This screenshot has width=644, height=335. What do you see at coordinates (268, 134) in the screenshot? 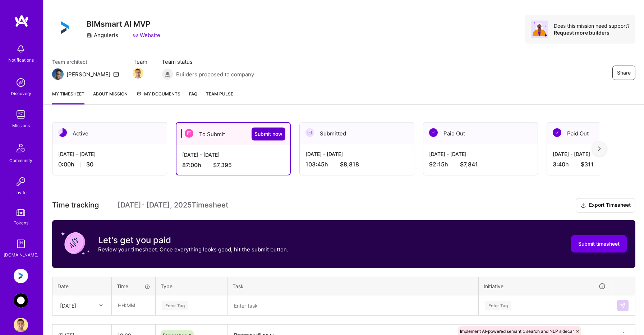
I see `button: Submit now` at bounding box center [268, 134].